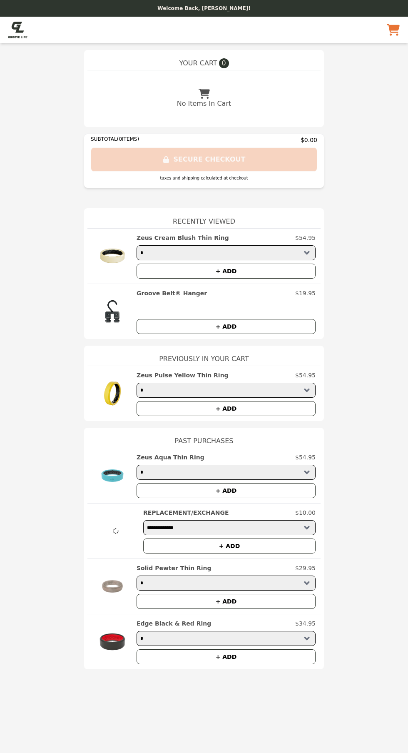 This screenshot has width=408, height=753. I want to click on h1: Previously In Your Cart, so click(204, 356).